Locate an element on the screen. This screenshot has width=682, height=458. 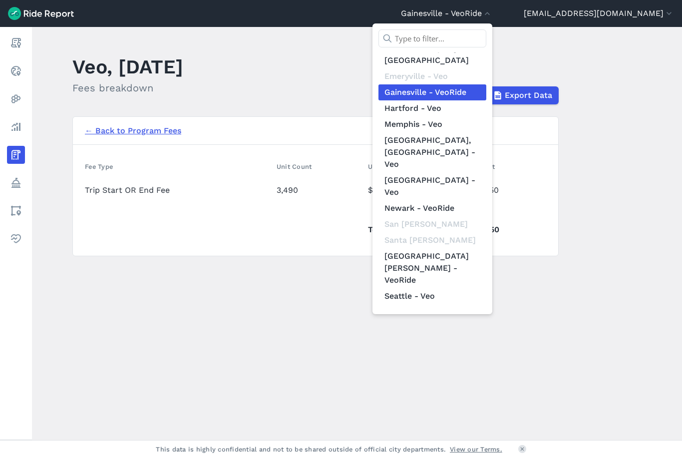
a: Memphis - Veo is located at coordinates (433, 124).